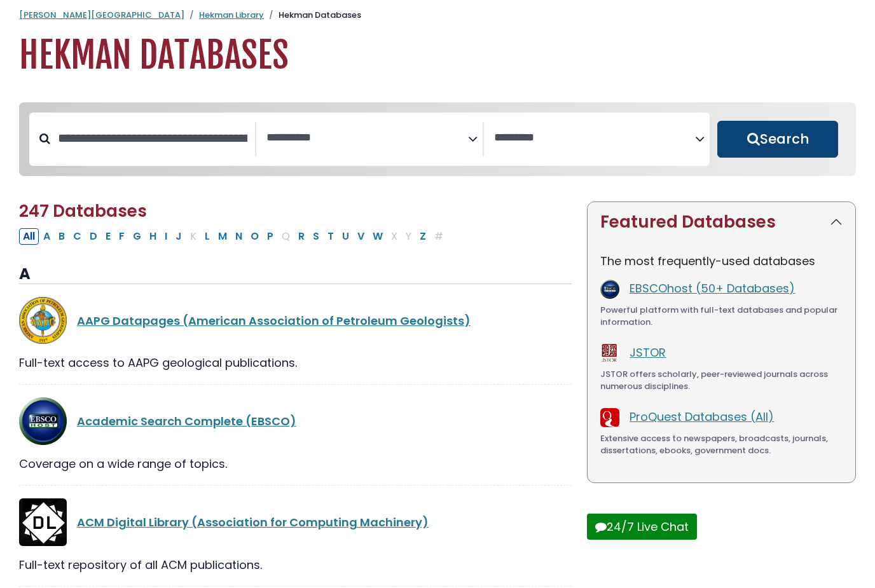  I want to click on button: Filter Results W, so click(378, 237).